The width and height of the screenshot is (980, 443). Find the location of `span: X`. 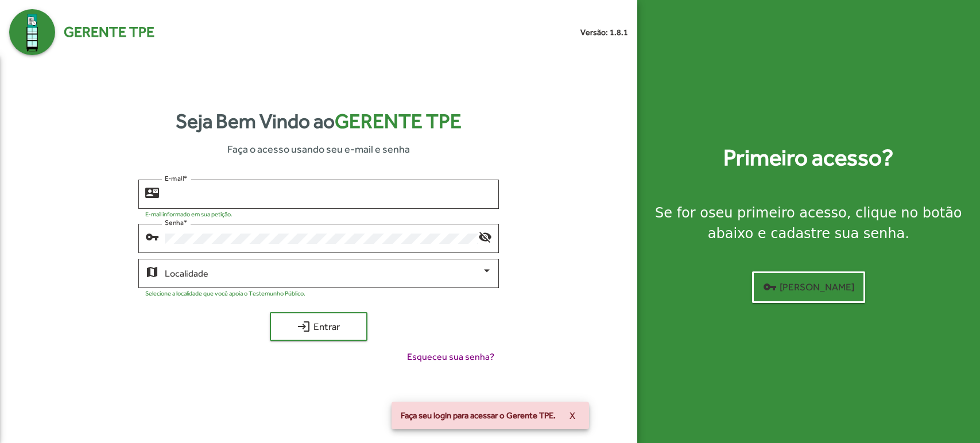

span: X is located at coordinates (573, 416).